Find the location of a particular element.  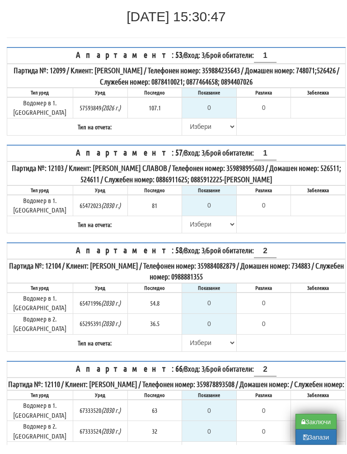

span: 32 is located at coordinates (155, 440).